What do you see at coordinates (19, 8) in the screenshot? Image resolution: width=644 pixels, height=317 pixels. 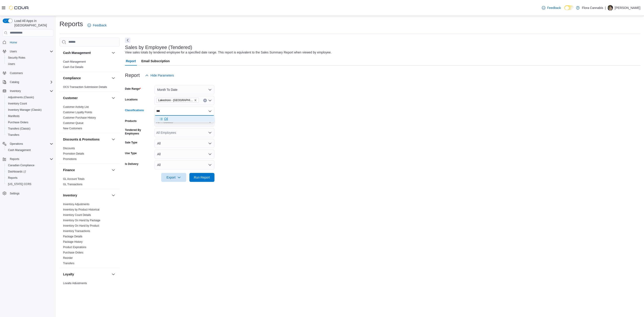 I see `img: Cova` at bounding box center [19, 8].